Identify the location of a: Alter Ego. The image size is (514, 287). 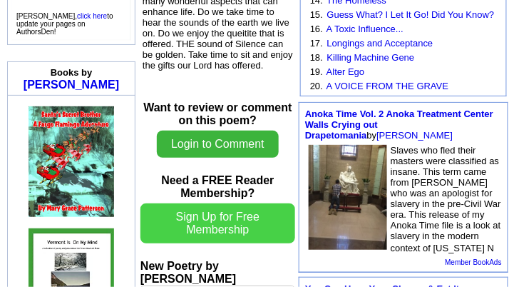
(345, 71).